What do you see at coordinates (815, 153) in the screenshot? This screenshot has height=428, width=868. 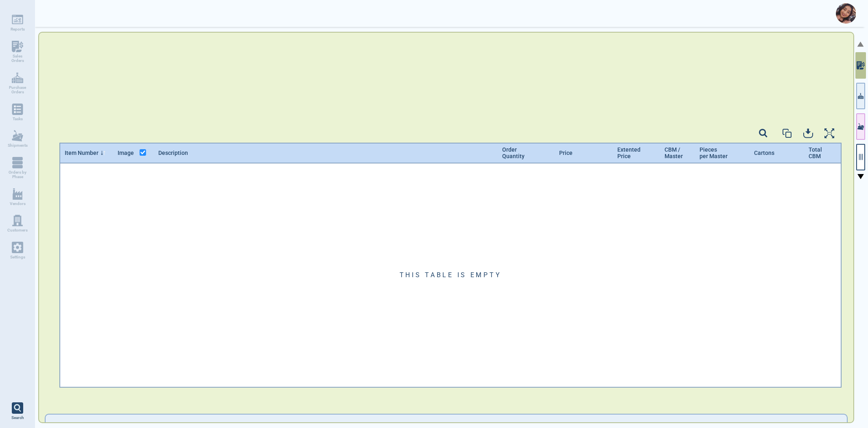 I see `span: Total CBM` at bounding box center [815, 153].